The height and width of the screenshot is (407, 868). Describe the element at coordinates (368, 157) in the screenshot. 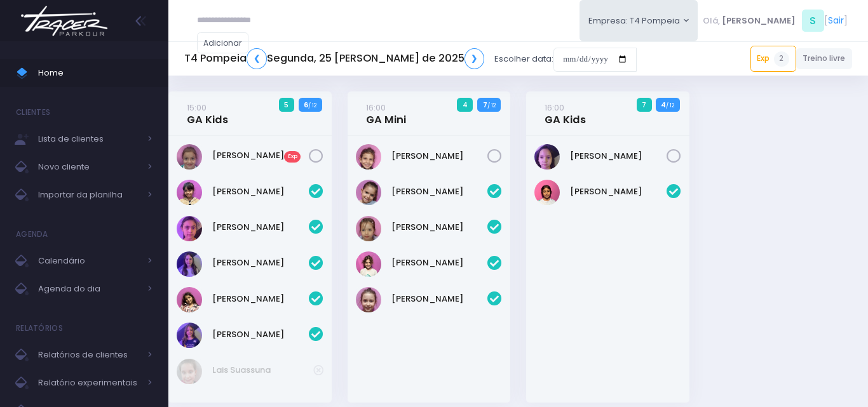

I see `img: Olivia Tozi` at that location.